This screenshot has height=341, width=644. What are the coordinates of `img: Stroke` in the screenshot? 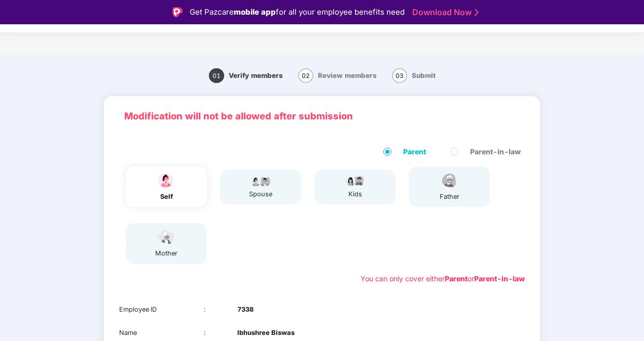 It's located at (476, 12).